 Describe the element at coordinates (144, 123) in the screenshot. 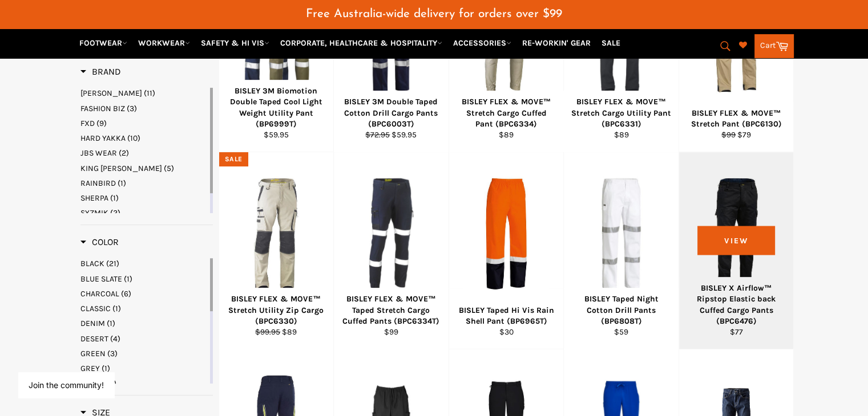

I see `a: FXD` at that location.